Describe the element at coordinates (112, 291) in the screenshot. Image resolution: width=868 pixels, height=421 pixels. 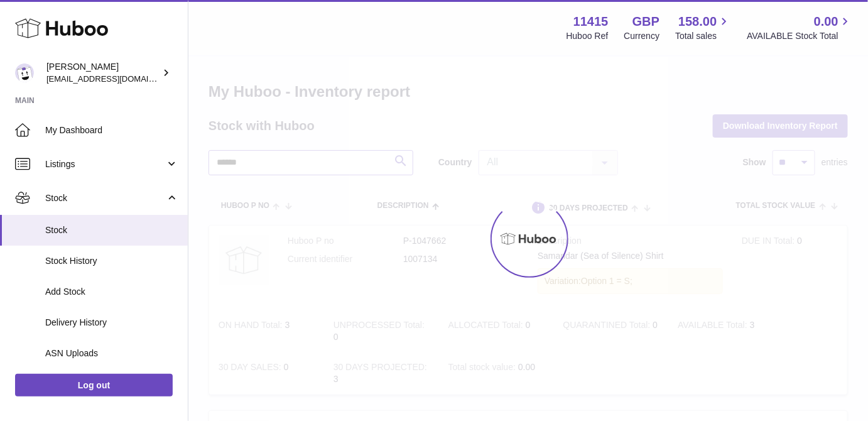
I see `span: Add Stock` at that location.